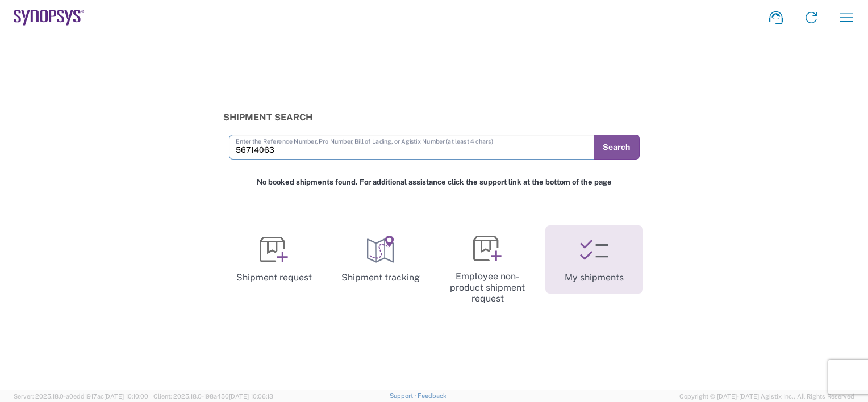 The width and height of the screenshot is (868, 402). I want to click on a: Feedback, so click(432, 396).